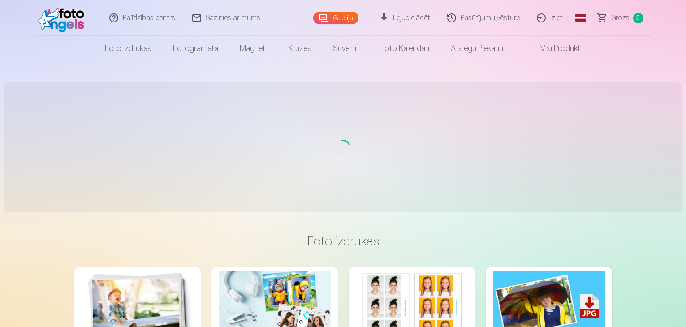 The height and width of the screenshot is (327, 686). What do you see at coordinates (478, 48) in the screenshot?
I see `a: Atslēgu piekariņi` at bounding box center [478, 48].